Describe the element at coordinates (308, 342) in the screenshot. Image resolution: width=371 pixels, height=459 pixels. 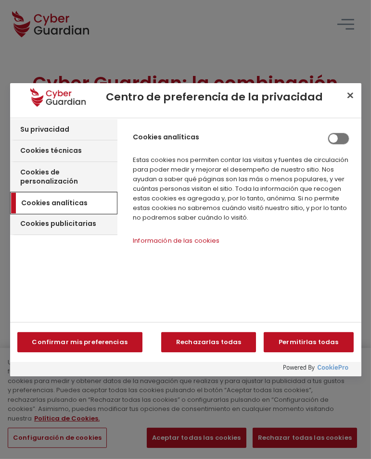
I see `button: Permitirlas todas` at that location.